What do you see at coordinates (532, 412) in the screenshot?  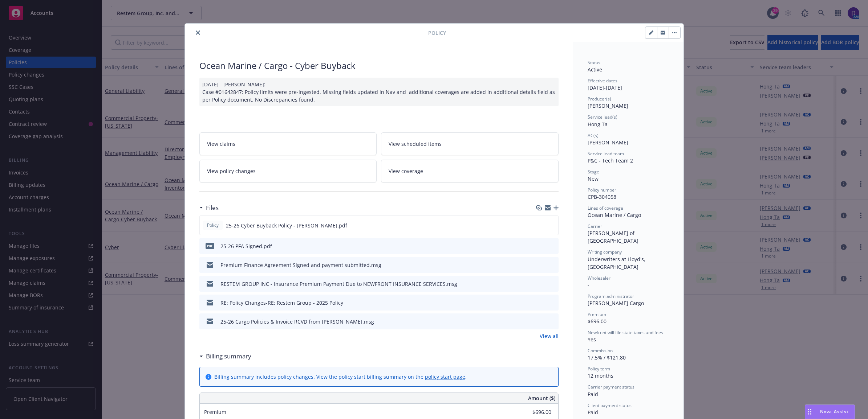 I see `input: 0.00` at bounding box center [532, 412].